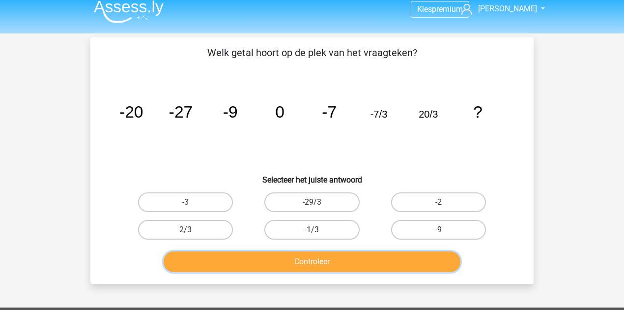 The width and height of the screenshot is (624, 310). Describe the element at coordinates (312, 230) in the screenshot. I see `label: -1/3` at that location.